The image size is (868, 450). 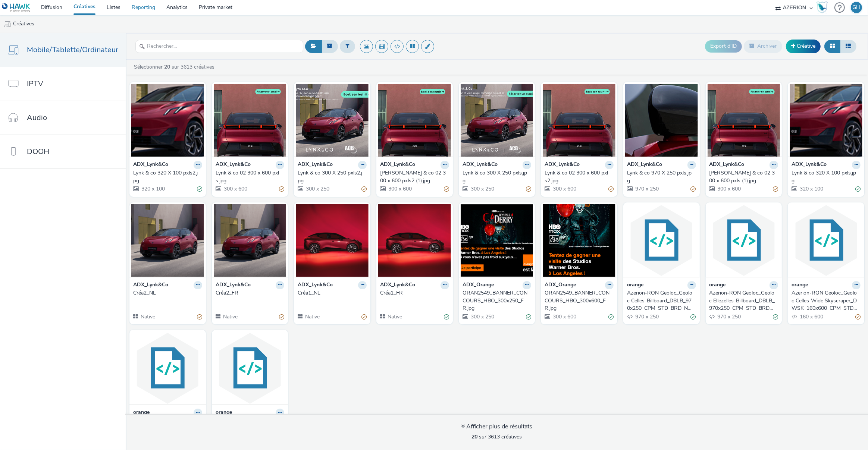 What do you see at coordinates (250, 240) in the screenshot?
I see `img: Créa2_FR visual` at bounding box center [250, 240].